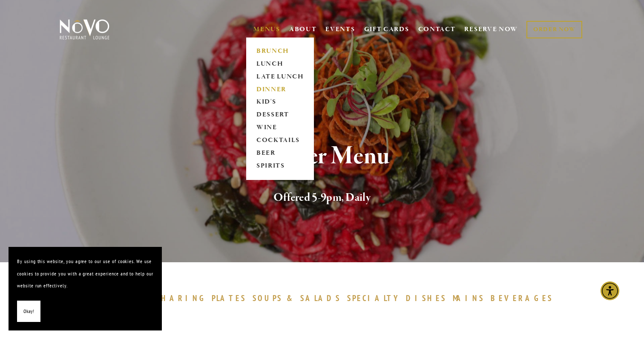 This screenshot has height=339, width=644. Describe the element at coordinates (610, 291) in the screenshot. I see `div: Accessibility Menu` at that location.